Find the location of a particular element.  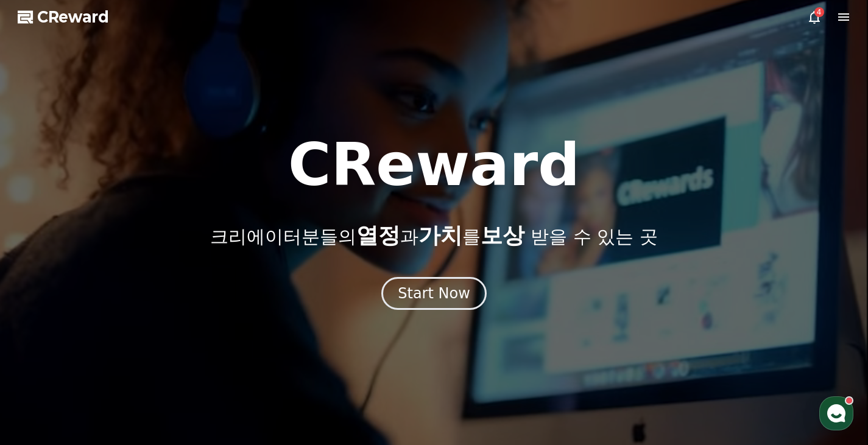

h1: CReward is located at coordinates (434, 165).